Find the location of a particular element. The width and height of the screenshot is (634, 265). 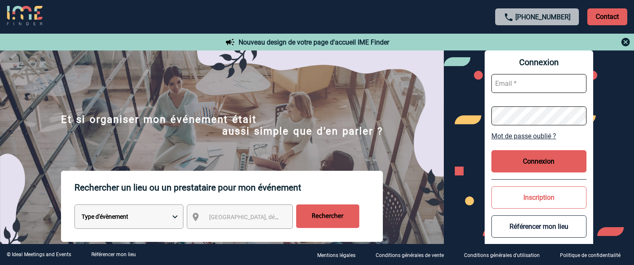

a: Mot de passe oublié ? is located at coordinates (539, 136).